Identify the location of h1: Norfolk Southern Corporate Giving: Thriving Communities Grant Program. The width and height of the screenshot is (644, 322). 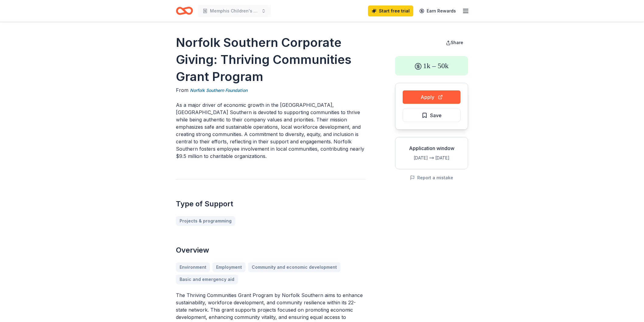
(271, 59).